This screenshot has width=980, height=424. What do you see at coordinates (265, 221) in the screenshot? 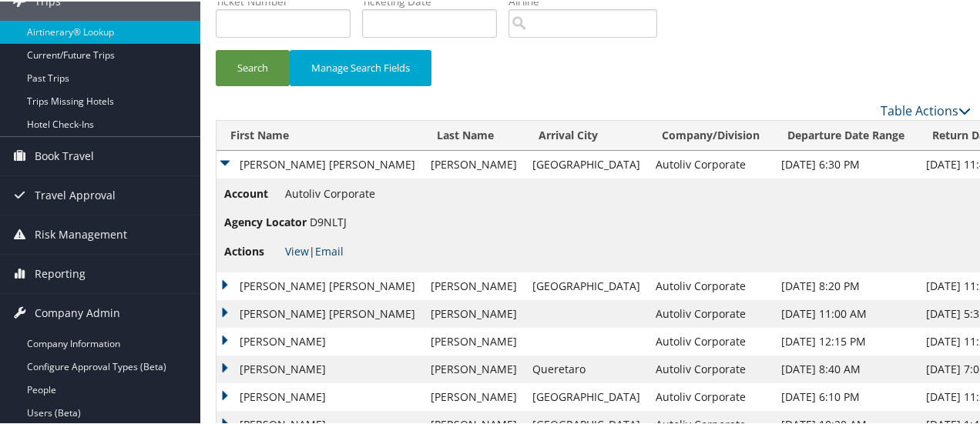
I see `span: Agency Locator` at bounding box center [265, 221].